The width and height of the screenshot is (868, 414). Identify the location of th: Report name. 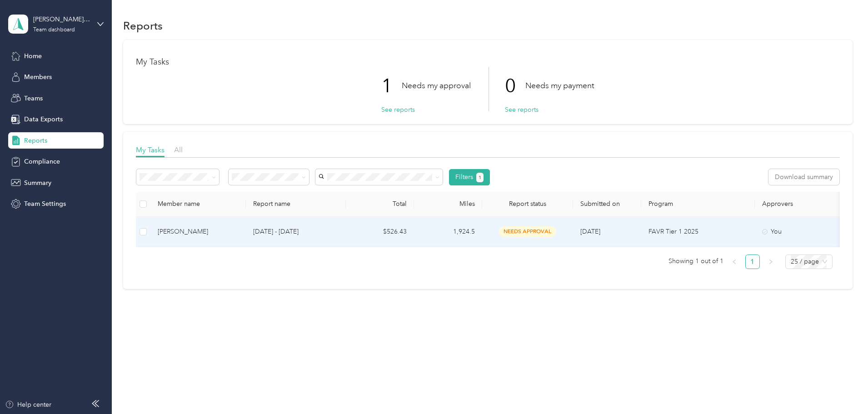
(296, 204).